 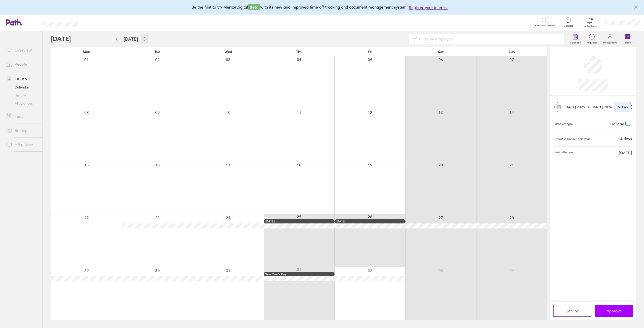 What do you see at coordinates (601, 107) in the screenshot?
I see `span: 2026` at bounding box center [601, 107].